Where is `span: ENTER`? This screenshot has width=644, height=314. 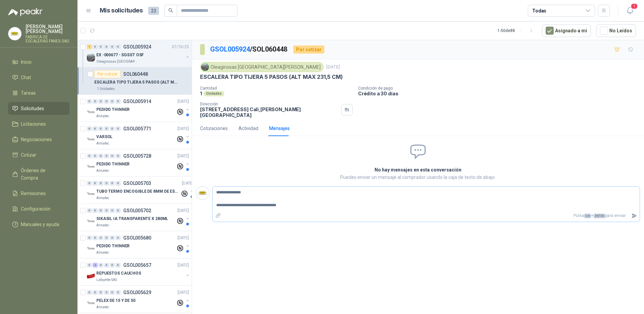
span: ENTER is located at coordinates (599, 216).